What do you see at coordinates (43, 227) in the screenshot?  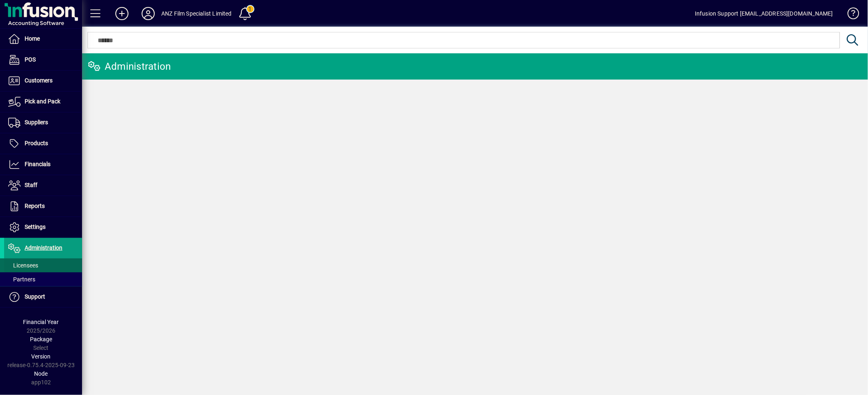 I see `a: Settings` at bounding box center [43, 227].